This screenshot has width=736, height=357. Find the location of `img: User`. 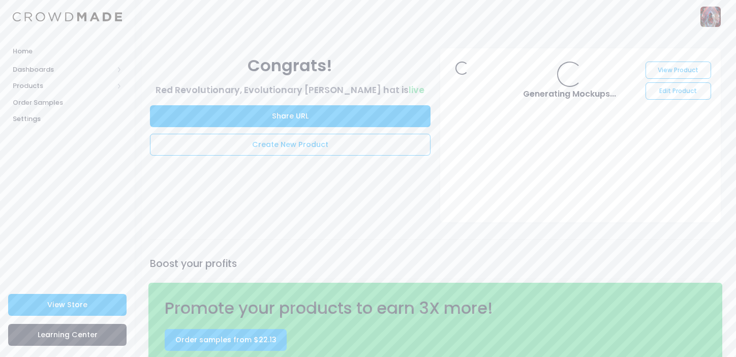

img: User is located at coordinates (711, 17).